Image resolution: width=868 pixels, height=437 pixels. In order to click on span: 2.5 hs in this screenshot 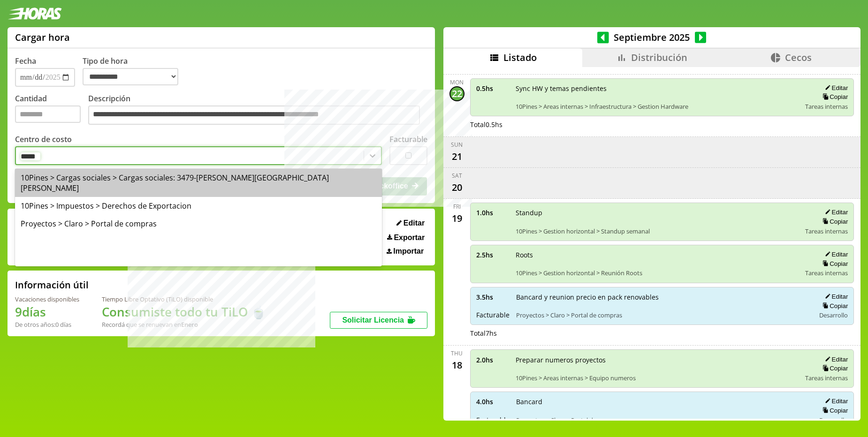, I will do `click(492, 254)`.